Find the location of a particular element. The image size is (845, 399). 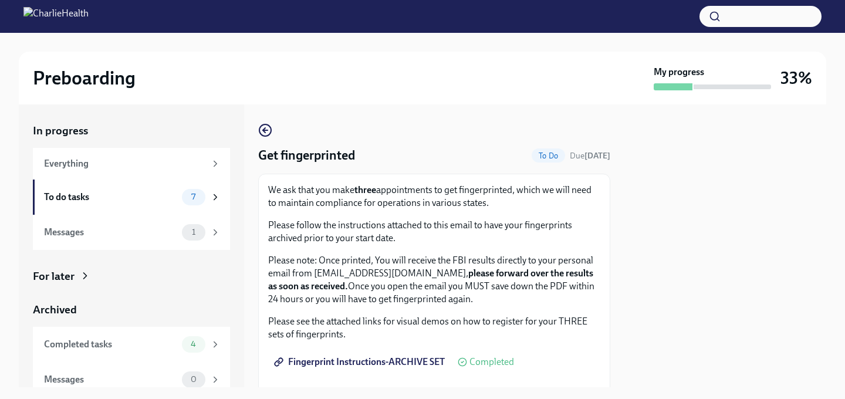

span: Completed is located at coordinates (492, 362).